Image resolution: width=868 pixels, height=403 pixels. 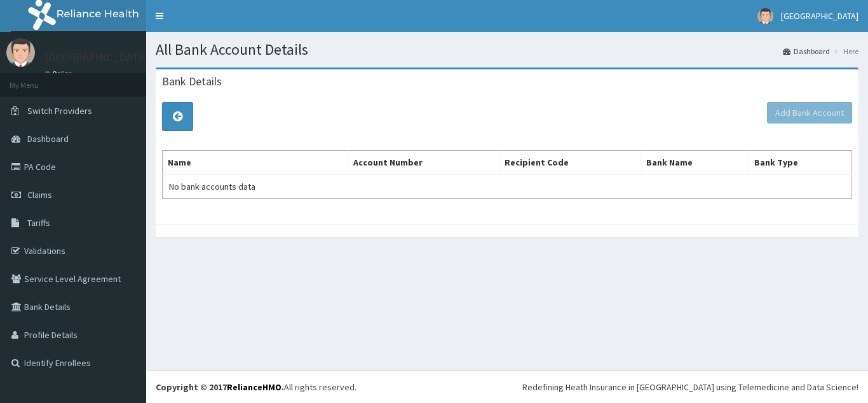 I want to click on th: Account Number, so click(x=423, y=163).